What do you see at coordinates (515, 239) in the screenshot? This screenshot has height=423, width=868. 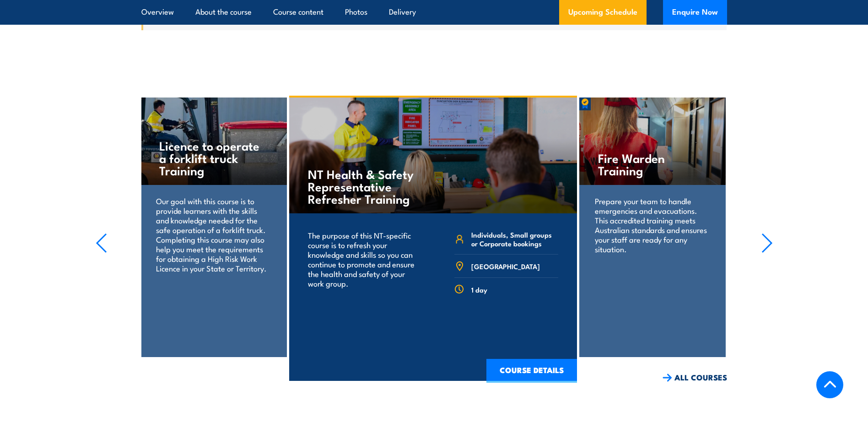 I see `span: Individuals, Small groups or Corporate bookings` at bounding box center [515, 239].